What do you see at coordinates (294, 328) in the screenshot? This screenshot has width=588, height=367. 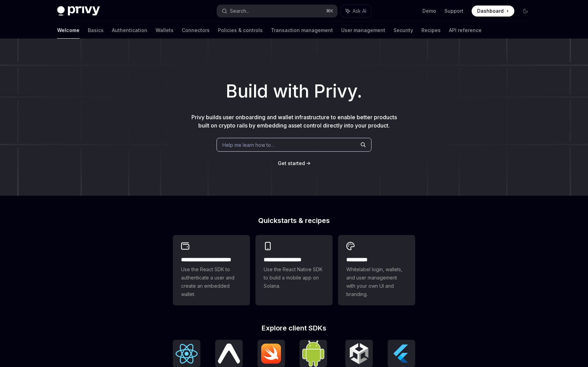 I see `h2: Explore client SDKs` at bounding box center [294, 328].